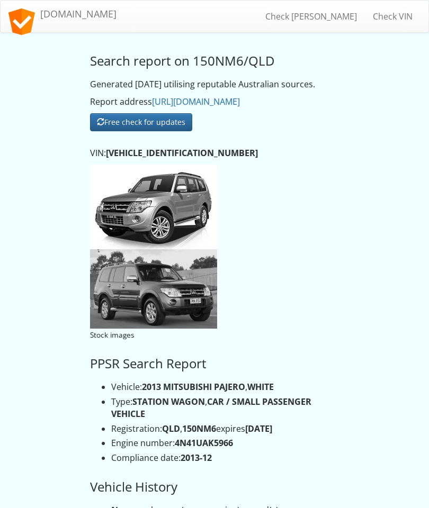 This screenshot has height=508, width=429. I want to click on h3: Vehicle History, so click(214, 487).